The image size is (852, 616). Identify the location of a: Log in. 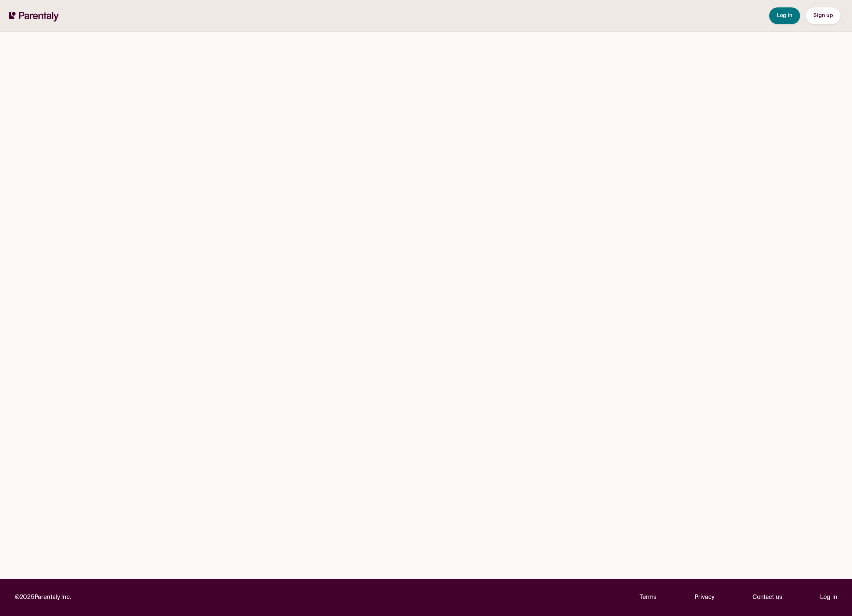
(828, 598).